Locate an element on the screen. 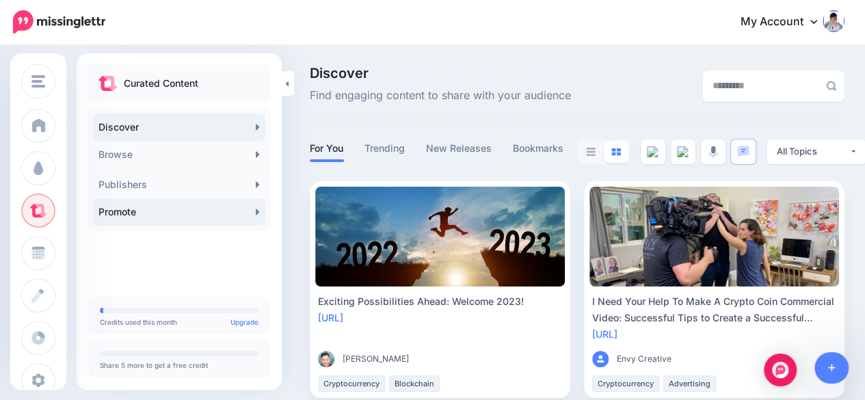 The image size is (865, 400). img: O6IPQXX3SFDC3JA3LUZO6IVM3QKAV7UX_thumb.jpg is located at coordinates (326, 359).